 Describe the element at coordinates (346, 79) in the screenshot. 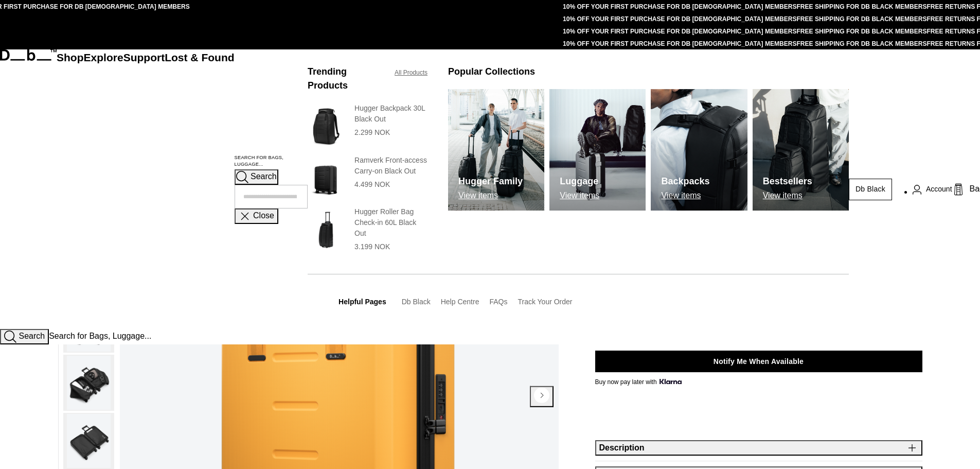

I see `h3: Trending Products` at that location.